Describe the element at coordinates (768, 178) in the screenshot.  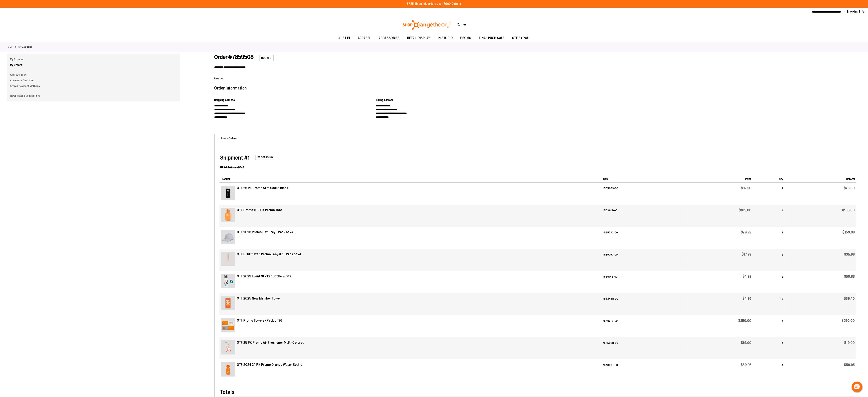
I see `th: Qty` at that location.